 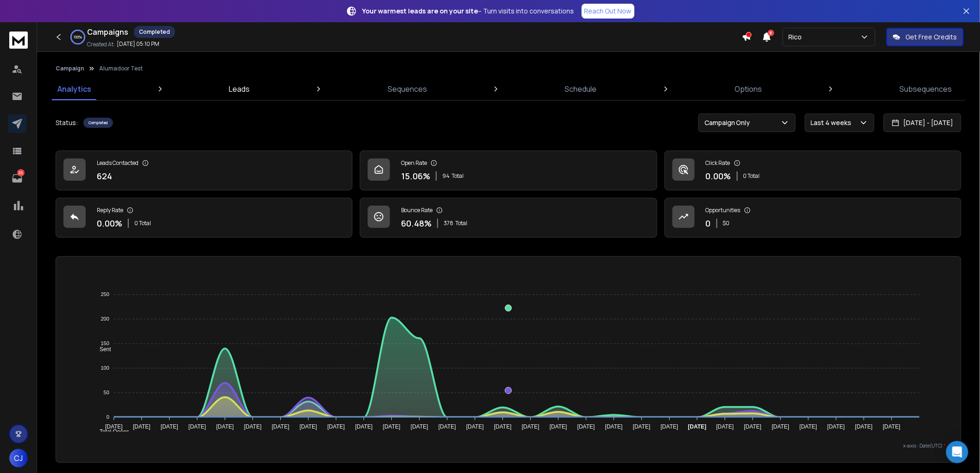 I want to click on a: Options, so click(x=748, y=89).